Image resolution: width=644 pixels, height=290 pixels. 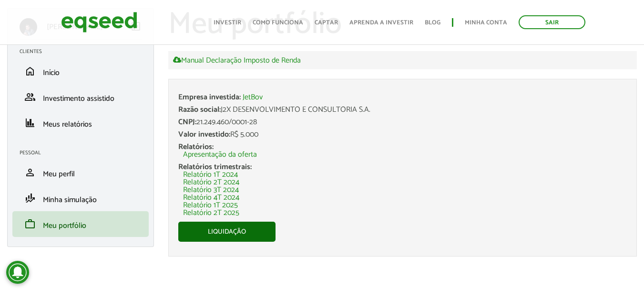 What do you see at coordinates (227, 231) in the screenshot?
I see `a: Liquidação` at bounding box center [227, 231].